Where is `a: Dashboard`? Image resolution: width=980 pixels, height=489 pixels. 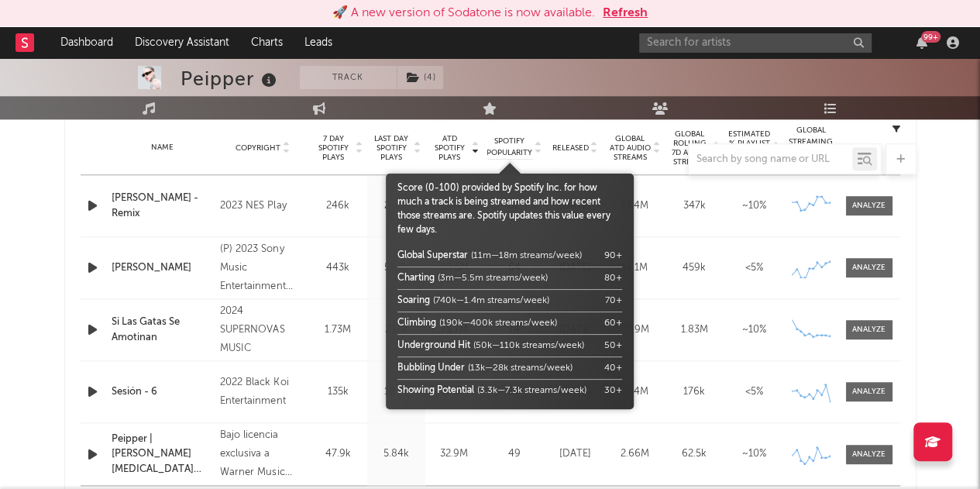
a: Dashboard is located at coordinates (86, 42).